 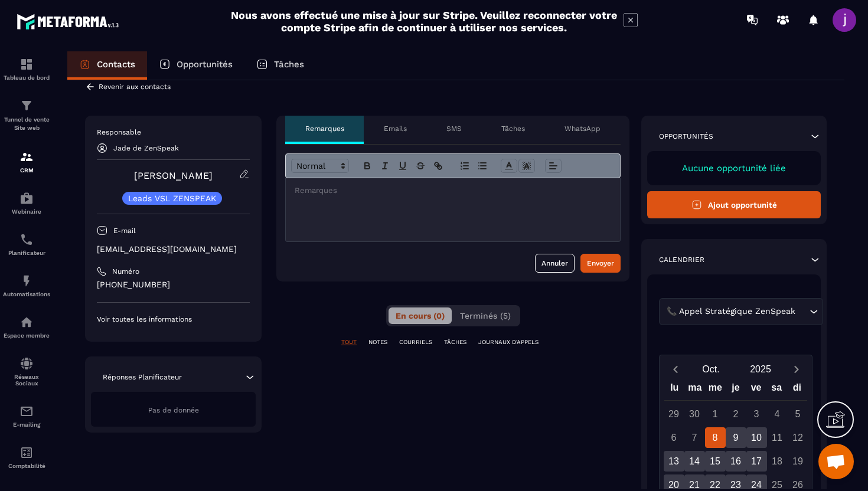 What do you see at coordinates (27, 203) in the screenshot?
I see `a: automationsautomationsWebinaire` at bounding box center [27, 203].